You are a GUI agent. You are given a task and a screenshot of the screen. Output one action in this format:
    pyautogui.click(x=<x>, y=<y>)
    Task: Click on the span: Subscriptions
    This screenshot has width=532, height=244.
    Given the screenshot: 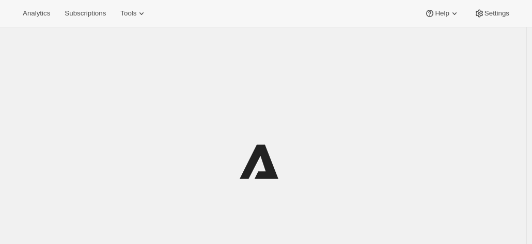 What is the action you would take?
    pyautogui.click(x=85, y=13)
    